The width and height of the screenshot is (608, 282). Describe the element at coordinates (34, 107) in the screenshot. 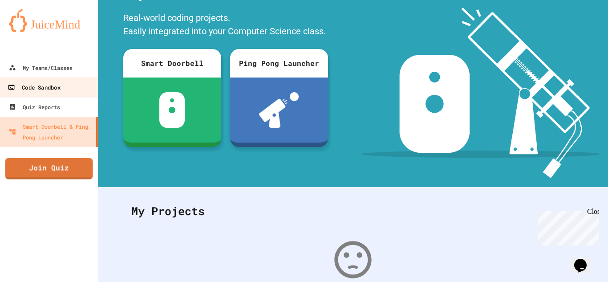

I see `div: Quiz Reports` at that location.